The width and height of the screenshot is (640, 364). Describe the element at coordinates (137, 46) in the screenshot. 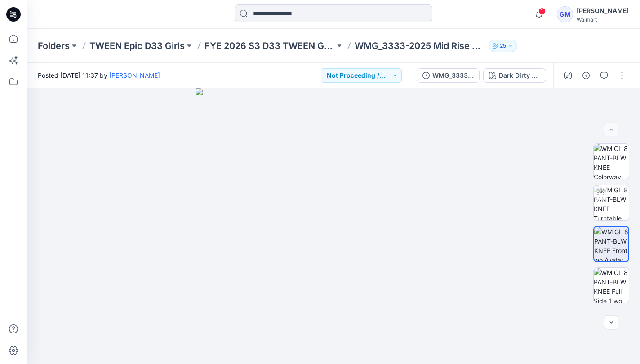

I see `a: TWEEN Epic D33 Girls` at that location.